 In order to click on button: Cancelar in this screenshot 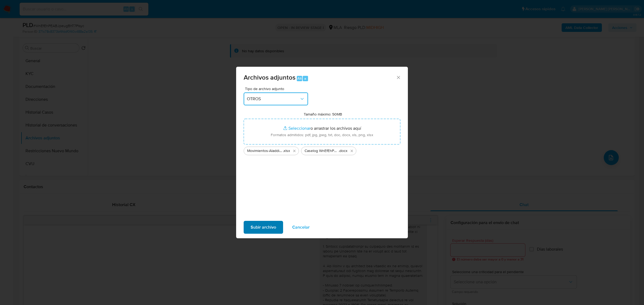, I will do `click(301, 227)`.